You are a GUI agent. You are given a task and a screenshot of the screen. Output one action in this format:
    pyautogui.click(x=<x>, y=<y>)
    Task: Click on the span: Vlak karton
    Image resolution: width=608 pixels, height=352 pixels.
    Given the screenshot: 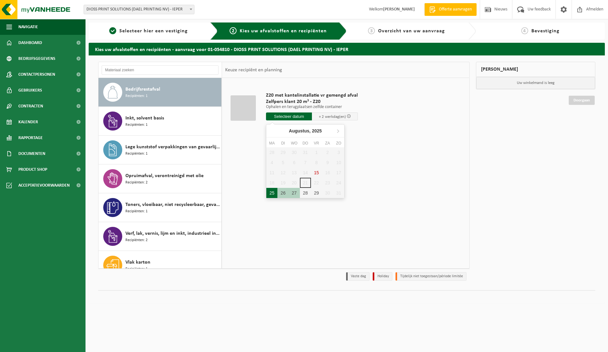 What is the action you would take?
    pyautogui.click(x=138, y=262)
    